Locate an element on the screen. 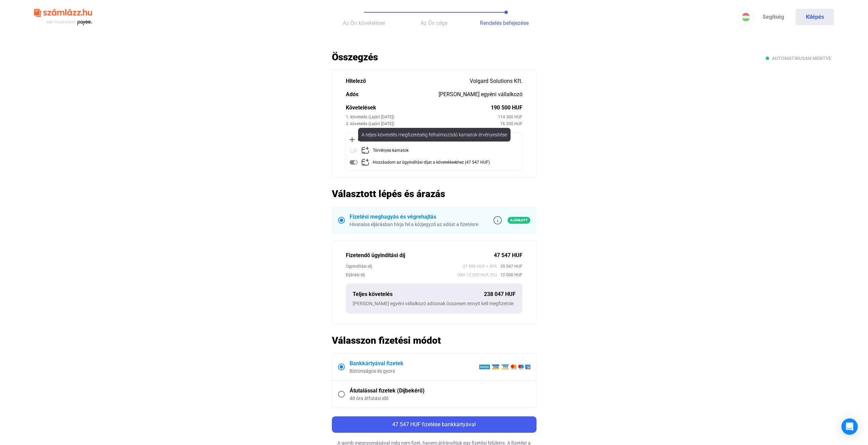 The width and height of the screenshot is (868, 445). span: Az Ön követelései is located at coordinates (364, 23).